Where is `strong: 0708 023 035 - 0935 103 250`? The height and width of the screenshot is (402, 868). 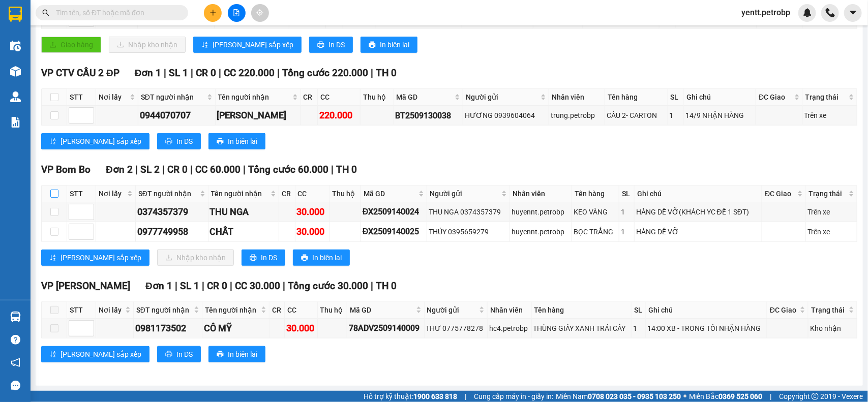
strong: 0708 023 035 - 0935 103 250 is located at coordinates (634, 396).